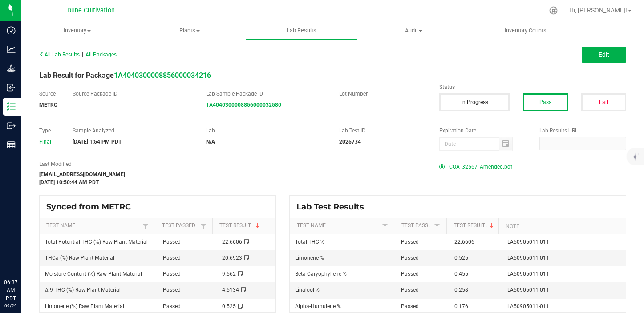 This screenshot has height=313, width=644. I want to click on a: Inventory Counts, so click(525, 31).